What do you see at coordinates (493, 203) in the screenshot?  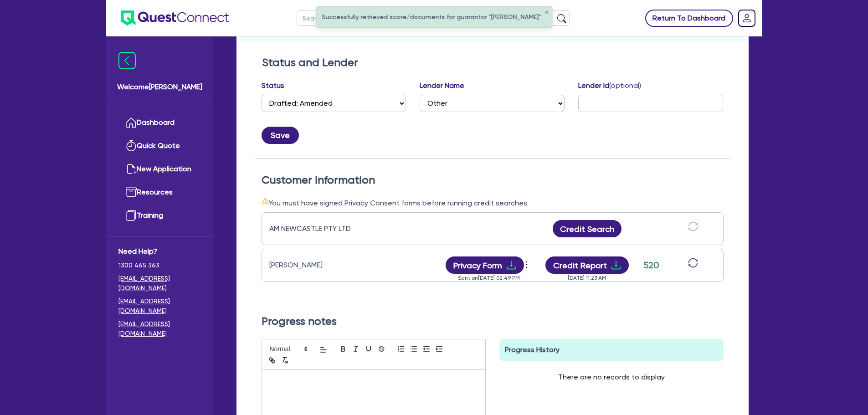 I see `div: You must have signed Privacy Consent forms before running credit searches` at bounding box center [493, 203].